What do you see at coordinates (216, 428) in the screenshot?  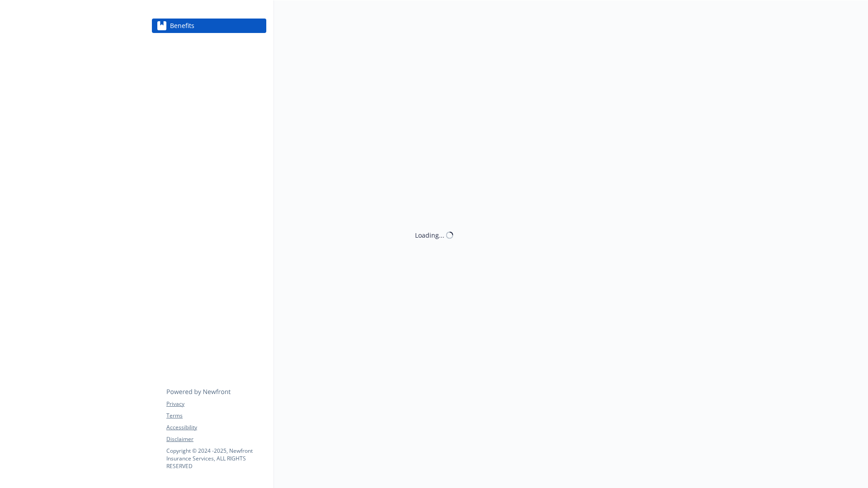 I see `a: Accessibility` at bounding box center [216, 428].